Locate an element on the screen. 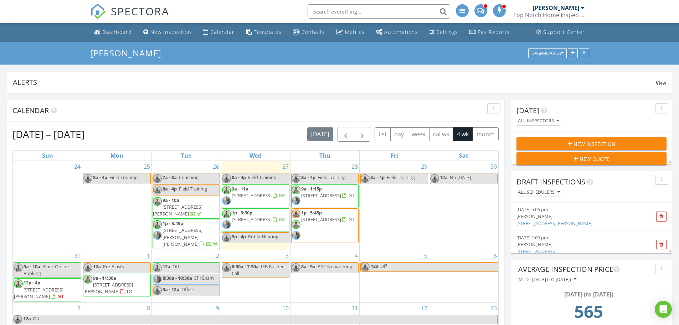  a: Go to September 5, 2025 is located at coordinates (426, 256).